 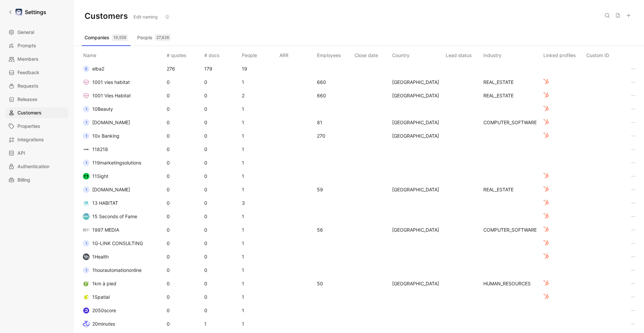 What do you see at coordinates (86, 69) in the screenshot?
I see `div: e` at bounding box center [86, 69].